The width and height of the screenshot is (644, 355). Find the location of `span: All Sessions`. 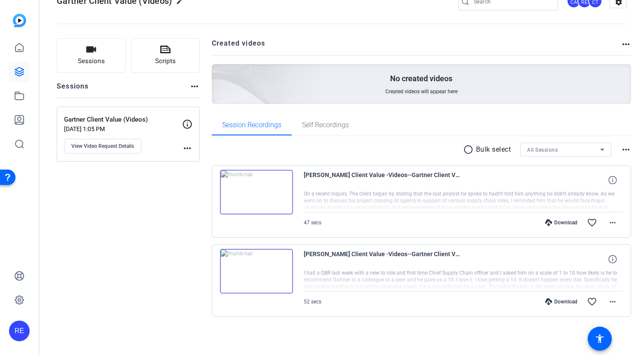

span: All Sessions is located at coordinates (542, 150).